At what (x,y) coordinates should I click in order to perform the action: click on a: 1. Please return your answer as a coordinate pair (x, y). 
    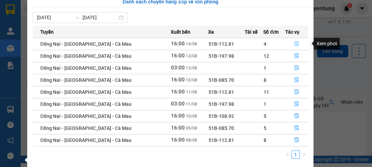
    Looking at the image, I should click on (295, 155).